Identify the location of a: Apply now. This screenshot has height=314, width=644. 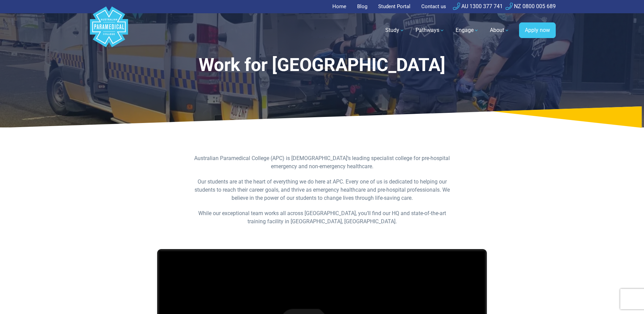
(538, 30).